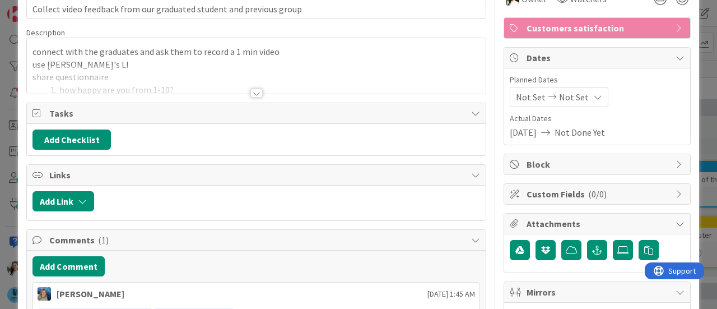 This screenshot has height=309, width=717. I want to click on span: Block, so click(598, 164).